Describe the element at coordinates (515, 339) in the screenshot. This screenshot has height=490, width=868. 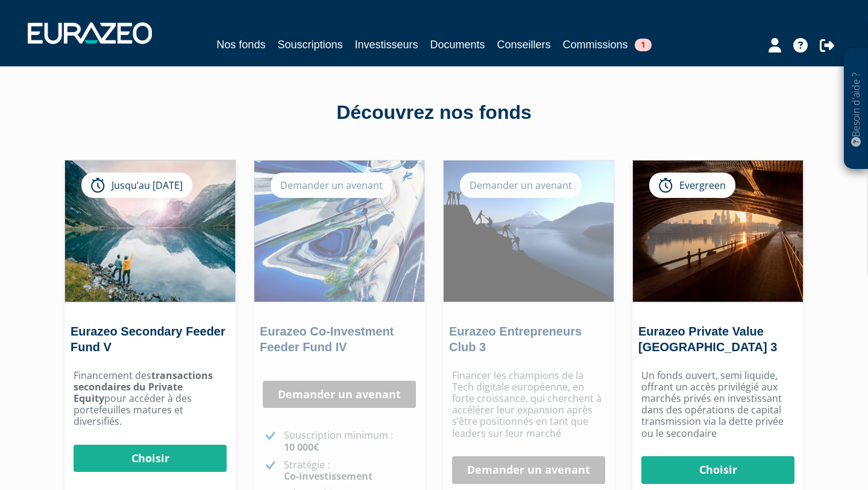
I see `a: Eurazeo Entrepreneurs Club 3` at that location.